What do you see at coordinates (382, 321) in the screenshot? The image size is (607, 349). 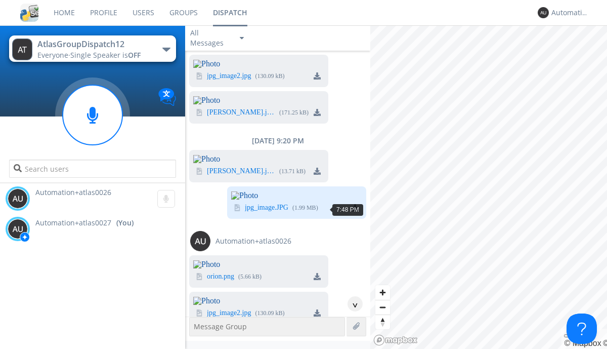 I see `button: Reset bearing to north` at bounding box center [382, 321].